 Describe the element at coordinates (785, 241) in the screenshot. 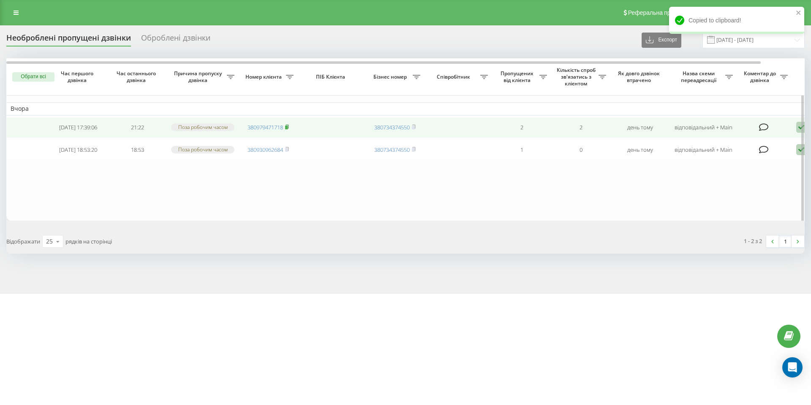

I see `a: 1` at that location.